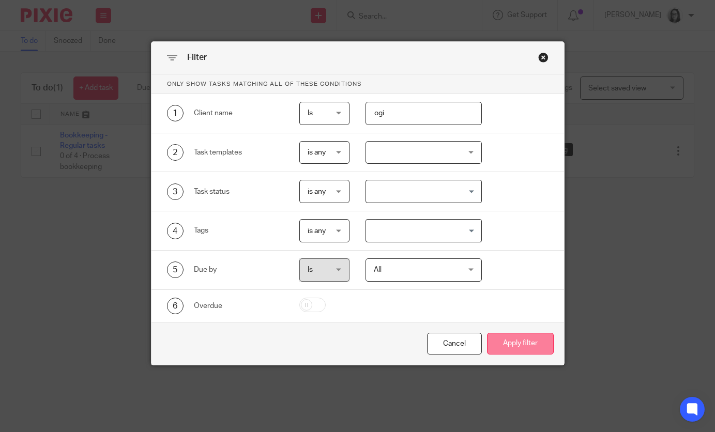  I want to click on span: All, so click(377, 270).